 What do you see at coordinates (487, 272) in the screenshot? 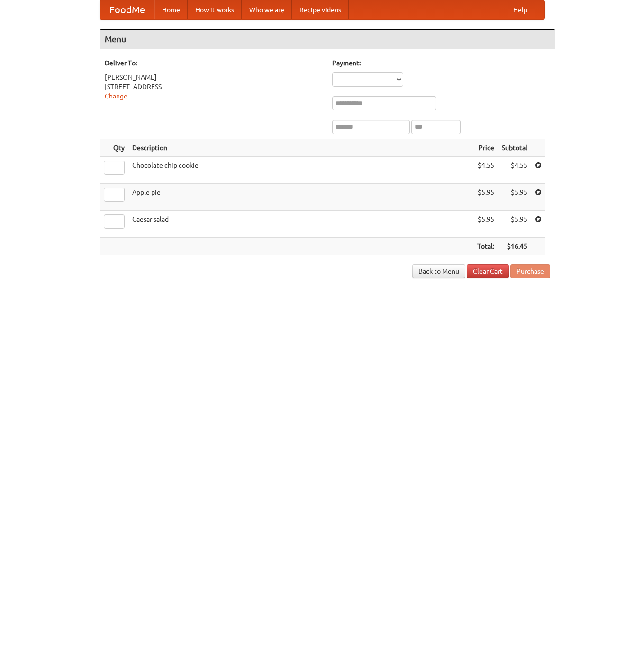
I see `a: Clear Cart` at bounding box center [487, 272].